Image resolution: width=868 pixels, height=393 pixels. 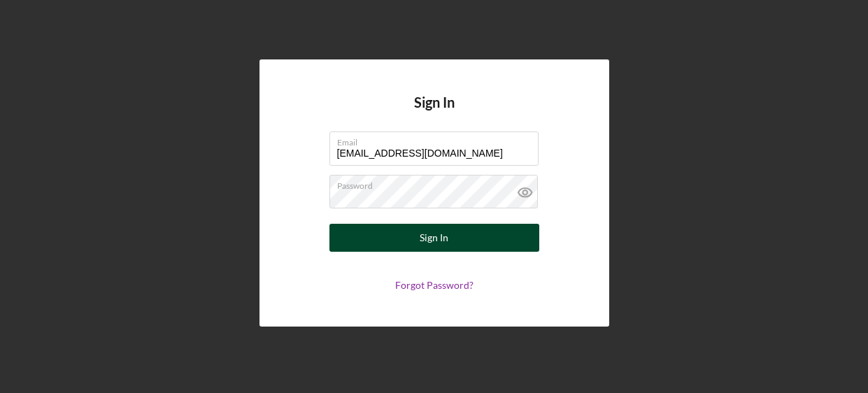 I want to click on label: Email, so click(x=438, y=140).